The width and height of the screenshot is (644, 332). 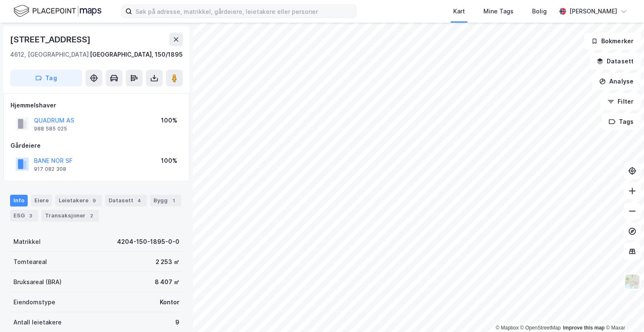 What do you see at coordinates (50, 129) in the screenshot?
I see `div: 988 585 025` at bounding box center [50, 129].